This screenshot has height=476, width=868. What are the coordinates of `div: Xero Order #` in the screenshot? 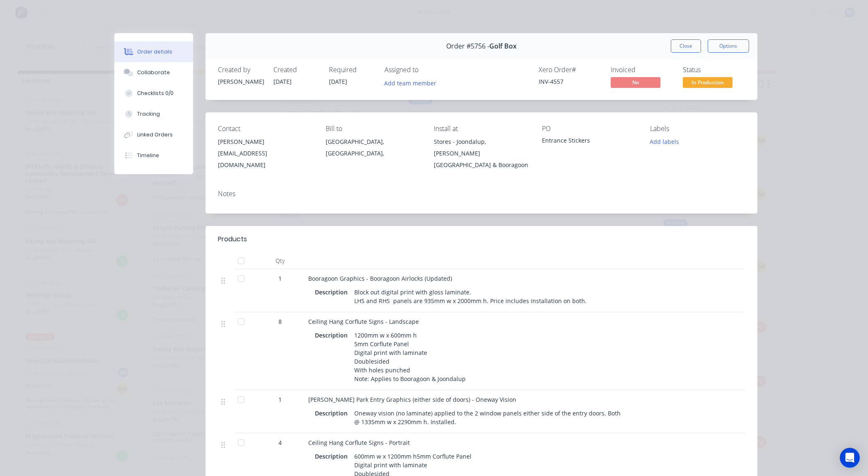 It's located at (570, 70).